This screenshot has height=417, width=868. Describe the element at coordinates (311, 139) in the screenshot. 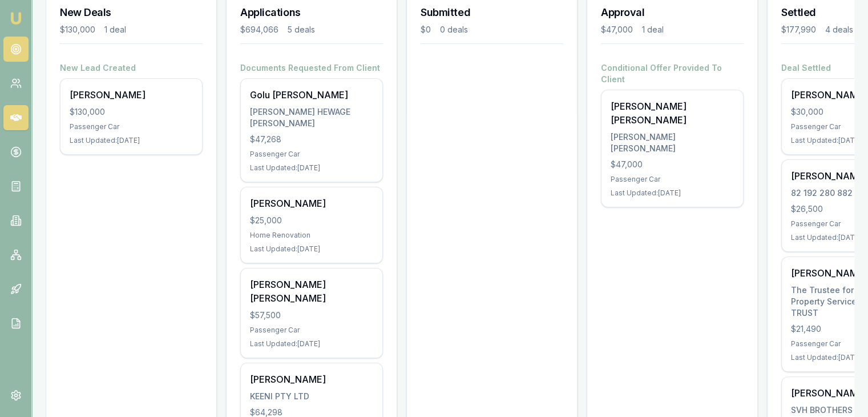

I see `div: $47,268` at that location.